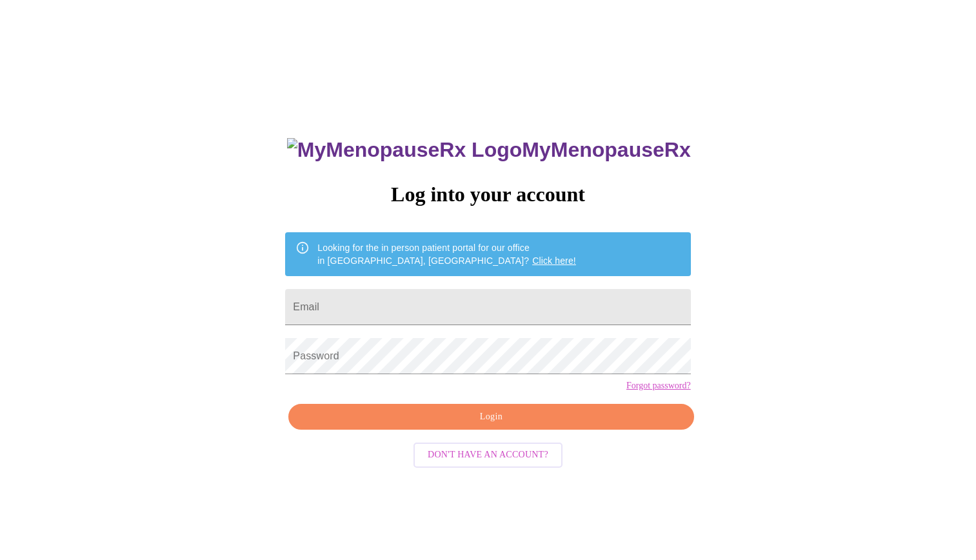 This screenshot has height=560, width=976. What do you see at coordinates (488, 453) in the screenshot?
I see `a: Don't have an account?` at bounding box center [488, 453].